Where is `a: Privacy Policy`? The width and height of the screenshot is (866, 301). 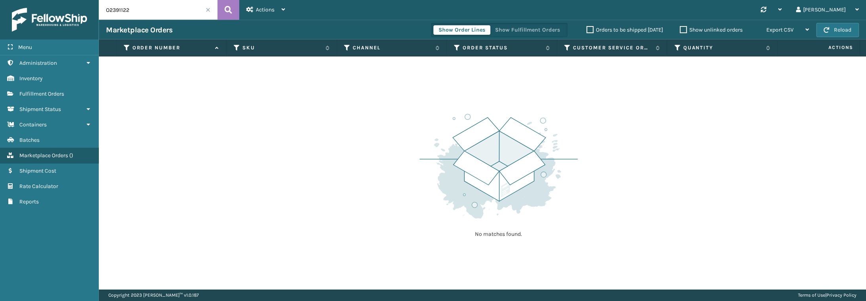
a: Privacy Policy is located at coordinates (842, 296).